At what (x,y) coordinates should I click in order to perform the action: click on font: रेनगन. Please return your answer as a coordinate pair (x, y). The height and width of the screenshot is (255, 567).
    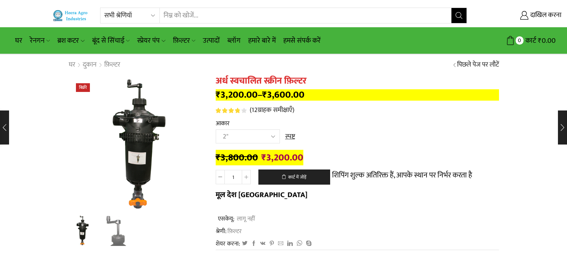
    Looking at the image, I should click on (37, 40).